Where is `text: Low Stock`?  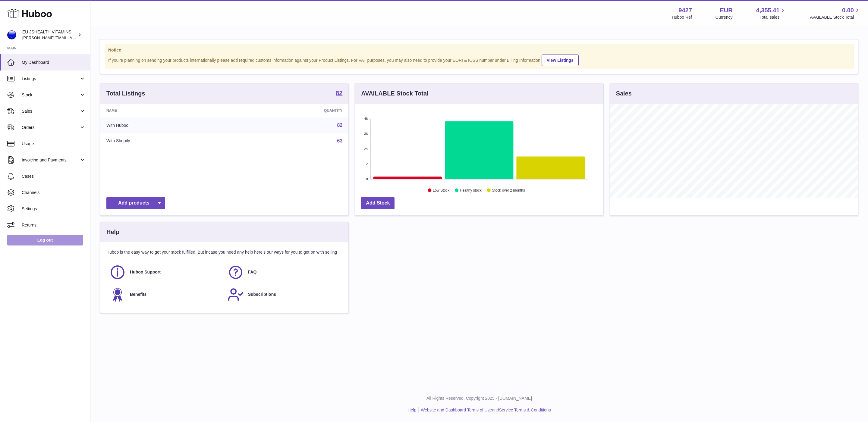
text: Low Stock is located at coordinates (441, 190).